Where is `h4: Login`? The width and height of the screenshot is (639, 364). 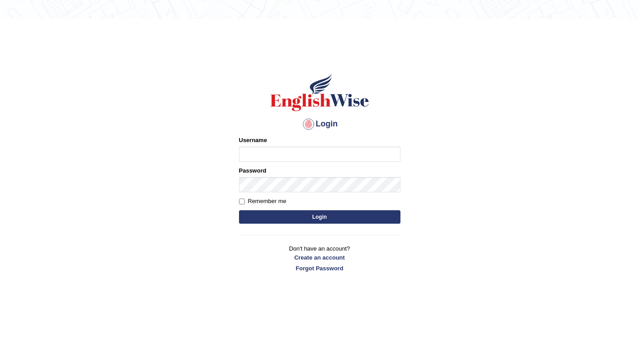 h4: Login is located at coordinates (320, 125).